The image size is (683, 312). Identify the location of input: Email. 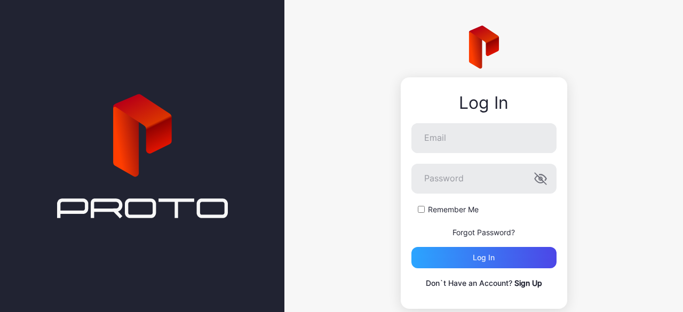
(484, 138).